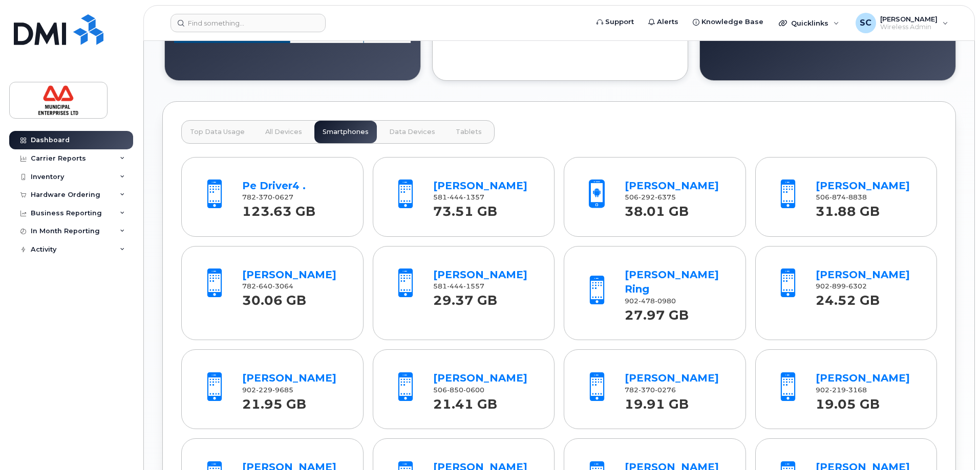 The image size is (980, 470). I want to click on span: 292, so click(646, 197).